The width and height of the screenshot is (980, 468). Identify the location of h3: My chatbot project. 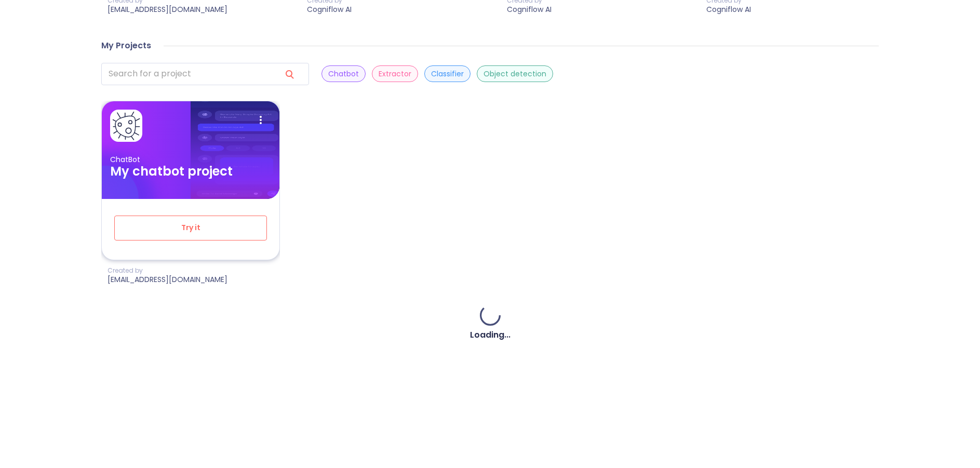
(191, 171).